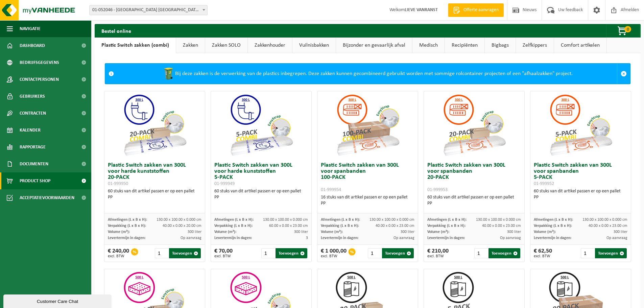 This screenshot has width=644, height=308. What do you see at coordinates (465, 45) in the screenshot?
I see `a: Recipiënten` at bounding box center [465, 45].